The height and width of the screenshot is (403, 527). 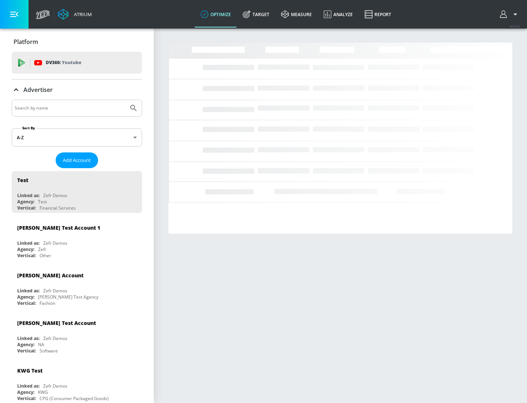 I want to click on p: Youtube, so click(x=71, y=62).